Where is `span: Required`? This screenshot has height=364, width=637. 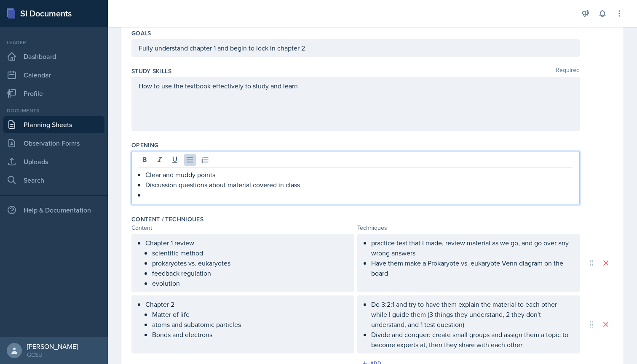
span: Required is located at coordinates (567, 71).